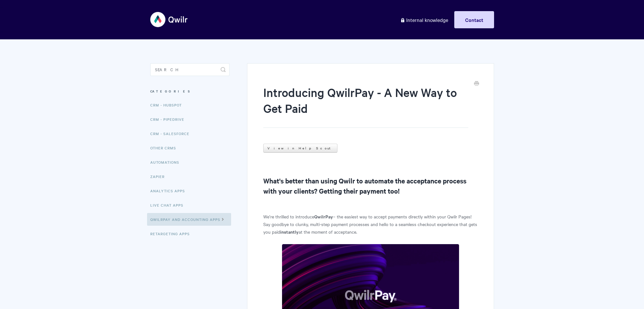 This screenshot has width=644, height=309. Describe the element at coordinates (172, 134) in the screenshot. I see `a: CRM - Salesforce` at that location.